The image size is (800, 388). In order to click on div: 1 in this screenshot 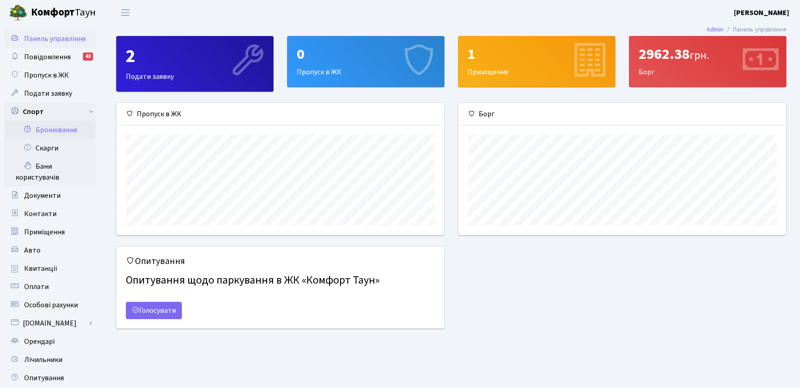, I will do `click(537, 54)`.